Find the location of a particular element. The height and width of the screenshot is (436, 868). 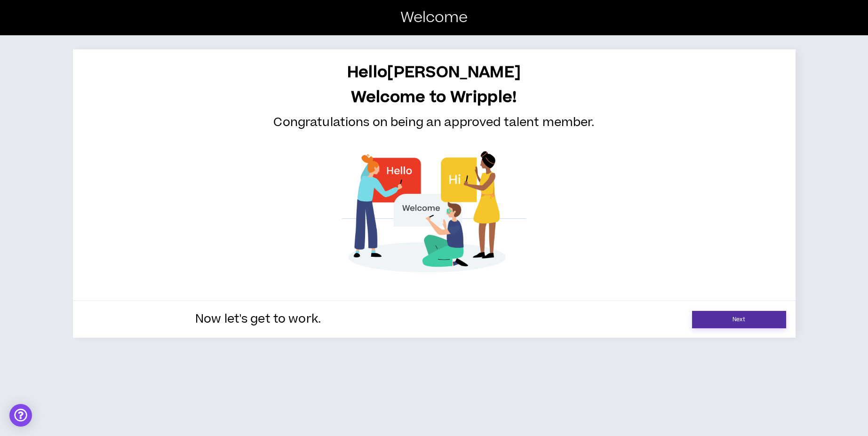

img: teamwork.png is located at coordinates (434, 212).